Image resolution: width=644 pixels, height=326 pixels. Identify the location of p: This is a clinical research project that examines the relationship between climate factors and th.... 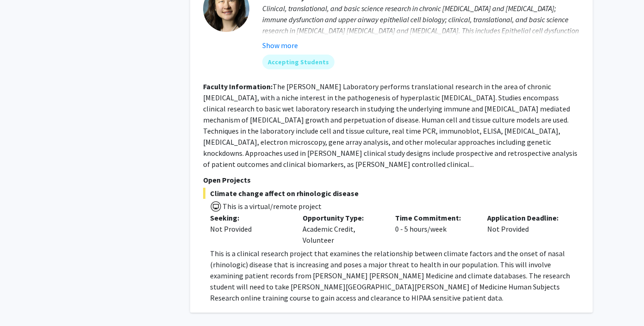
(395, 276).